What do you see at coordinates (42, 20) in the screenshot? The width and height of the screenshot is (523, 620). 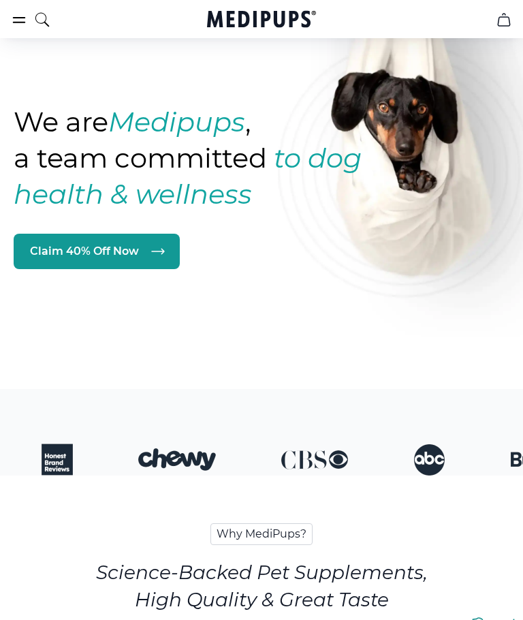 I see `button: search` at bounding box center [42, 20].